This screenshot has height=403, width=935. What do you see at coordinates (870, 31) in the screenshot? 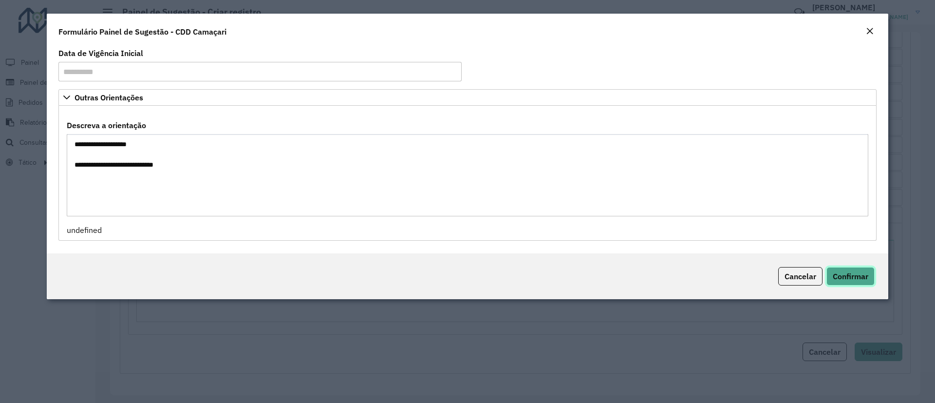
I see `em: Fechar` at bounding box center [870, 31].